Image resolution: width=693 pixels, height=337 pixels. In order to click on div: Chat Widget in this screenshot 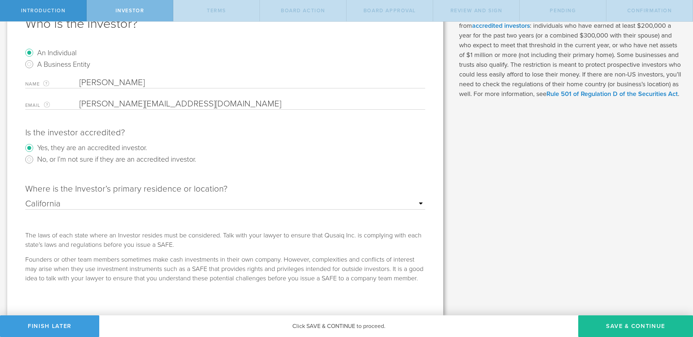, I will do `click(675, 298)`.